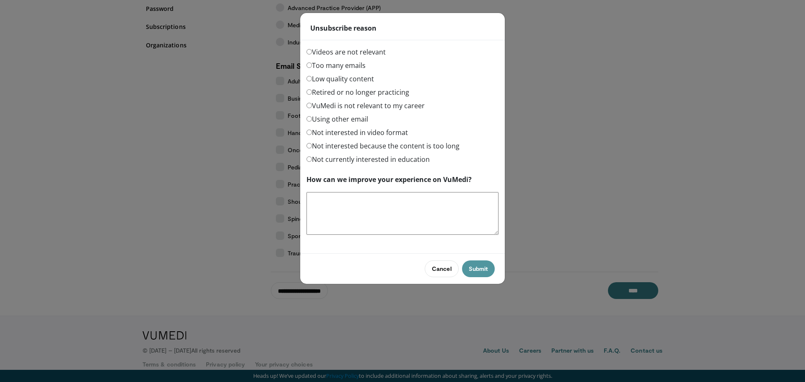  What do you see at coordinates (346, 52) in the screenshot?
I see `label: Videos are not relevant` at bounding box center [346, 52].